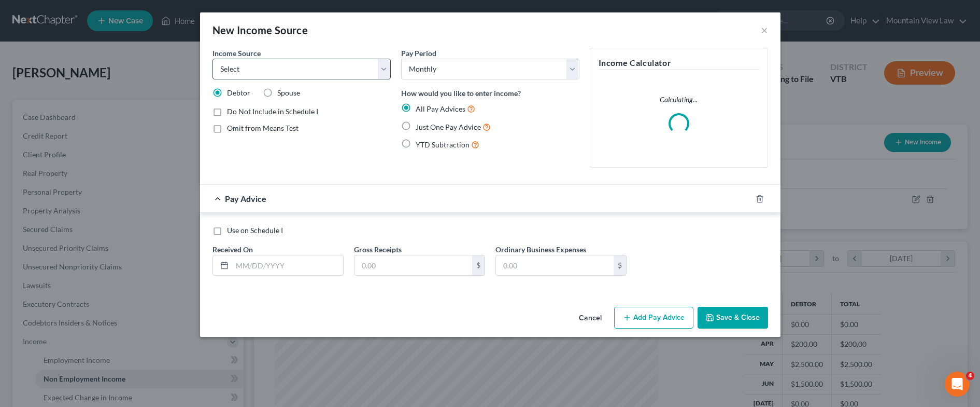  What do you see at coordinates (263, 128) in the screenshot?
I see `span: Omit from Means Test` at bounding box center [263, 128].